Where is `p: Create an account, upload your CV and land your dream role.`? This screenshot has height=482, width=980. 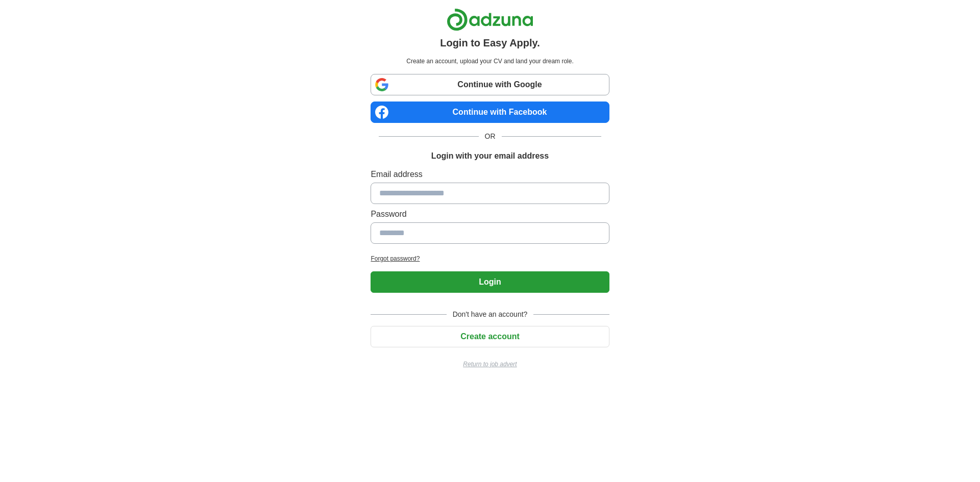 p: Create an account, upload your CV and land your dream role. is located at coordinates (490, 61).